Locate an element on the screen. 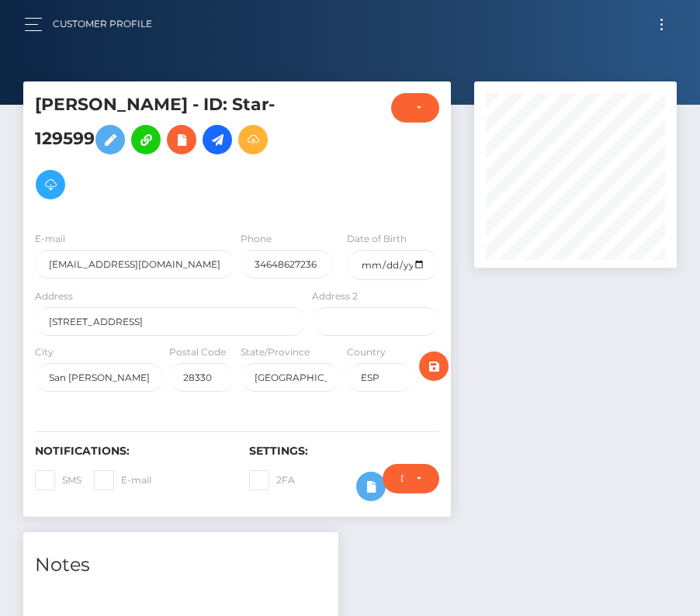 This screenshot has width=700, height=616. button: Do not require is located at coordinates (411, 479).